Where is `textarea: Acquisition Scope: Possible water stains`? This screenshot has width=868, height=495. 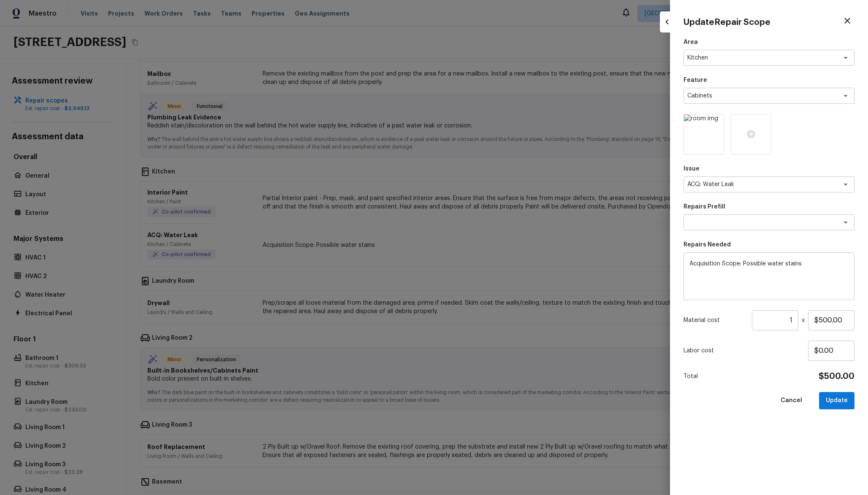
textarea: Acquisition Scope: Possible water stains is located at coordinates (768, 276).